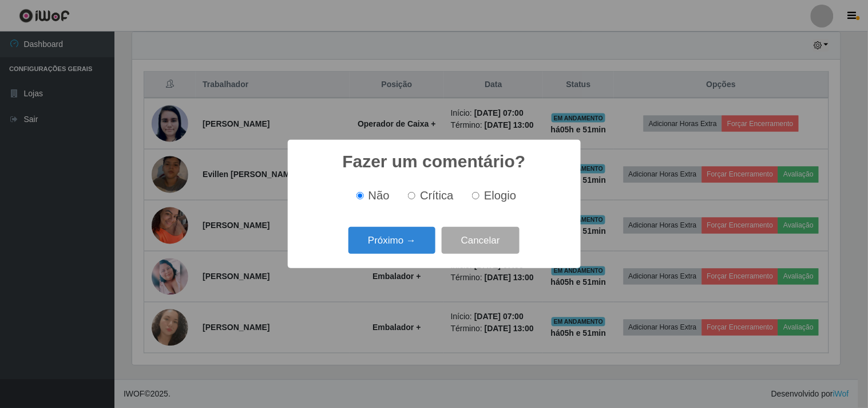  I want to click on h2: Fazer um comentário?, so click(434, 162).